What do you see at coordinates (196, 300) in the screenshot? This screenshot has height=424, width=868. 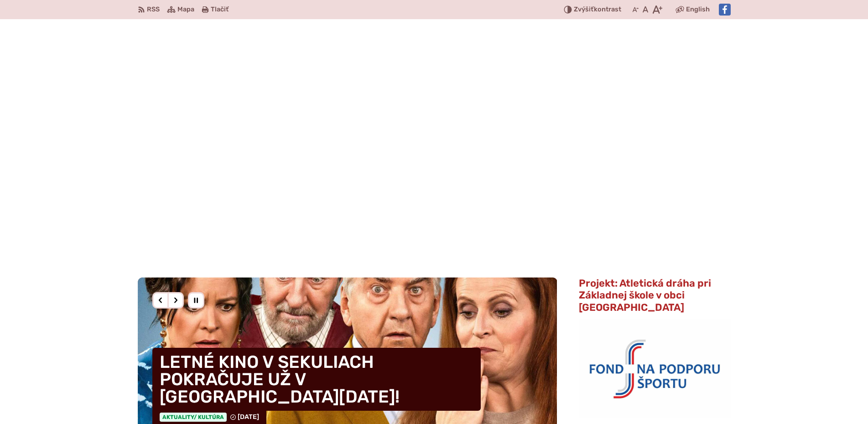 I see `div: Pozastaviť pohyb slajdera` at bounding box center [196, 300].